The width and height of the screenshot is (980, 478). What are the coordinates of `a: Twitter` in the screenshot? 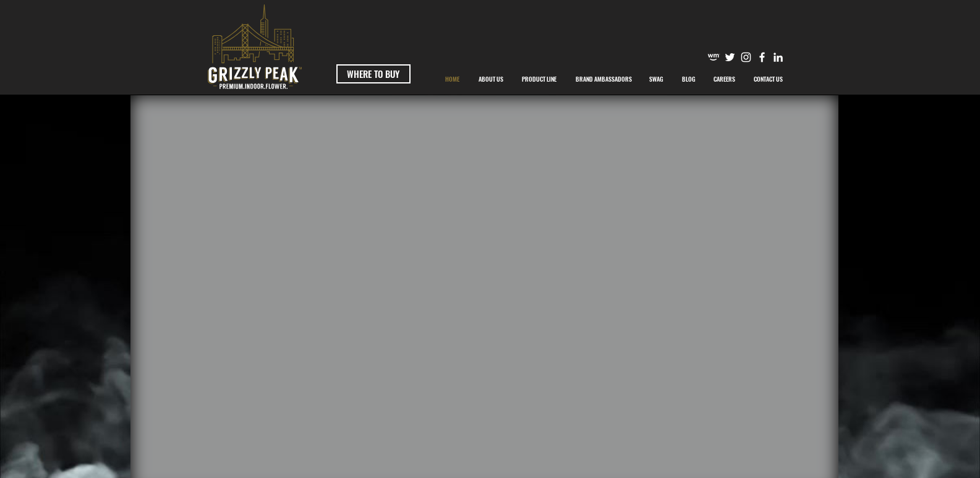 It's located at (729, 57).